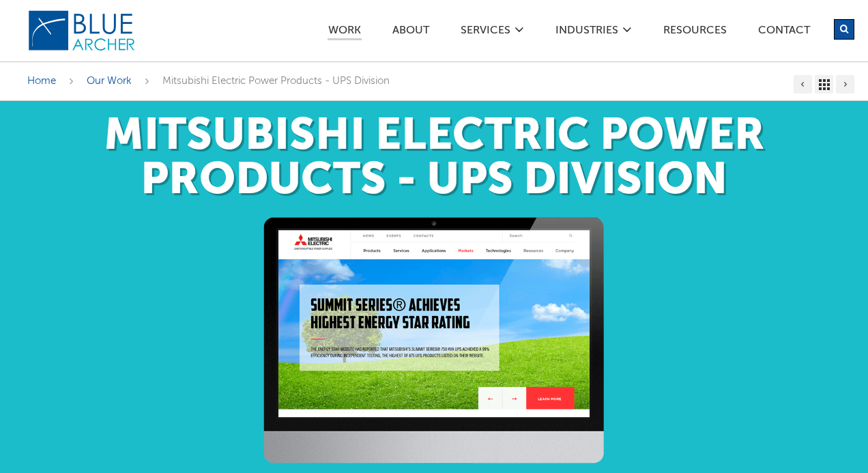  I want to click on a: Contact, so click(784, 32).